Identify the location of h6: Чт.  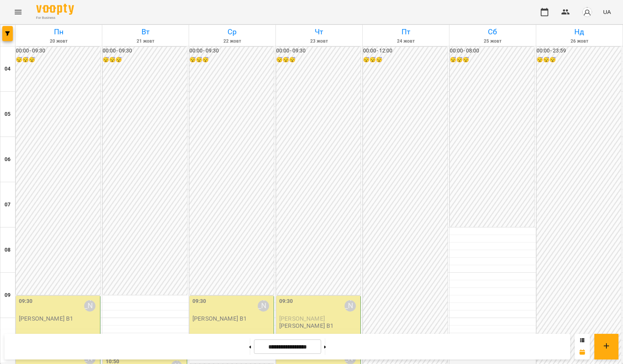
(319, 32).